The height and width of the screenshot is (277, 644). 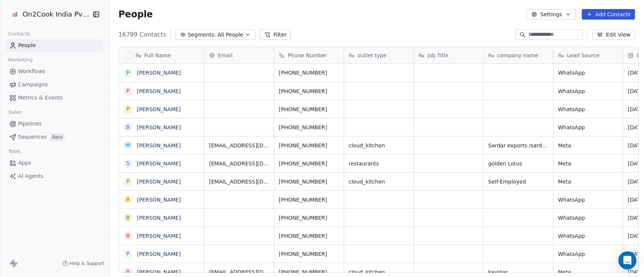 I want to click on button: Settings, so click(x=551, y=15).